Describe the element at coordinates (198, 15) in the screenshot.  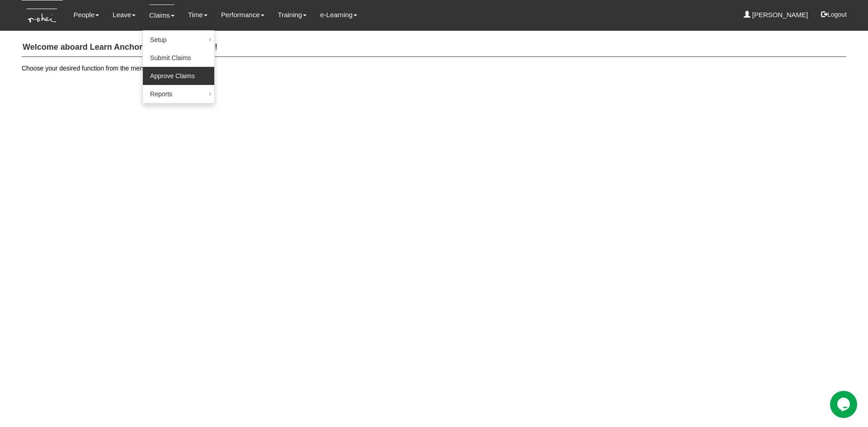
I see `a: Time` at that location.